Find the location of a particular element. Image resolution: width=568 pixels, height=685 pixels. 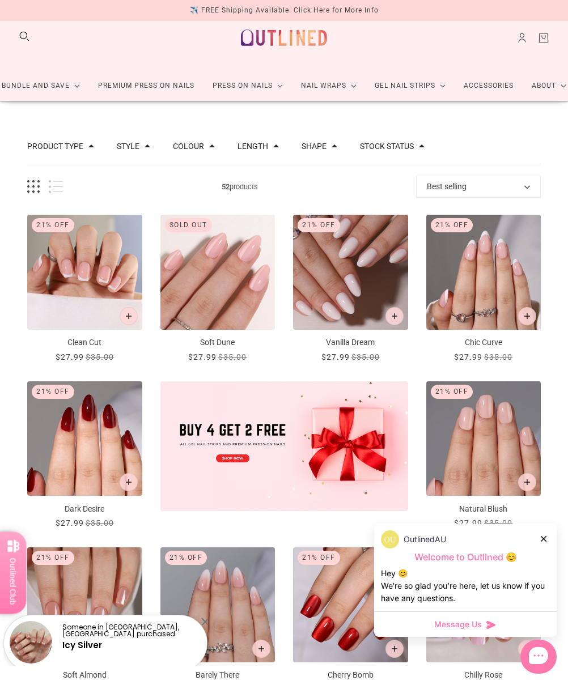

button: Grid view is located at coordinates (33, 187).